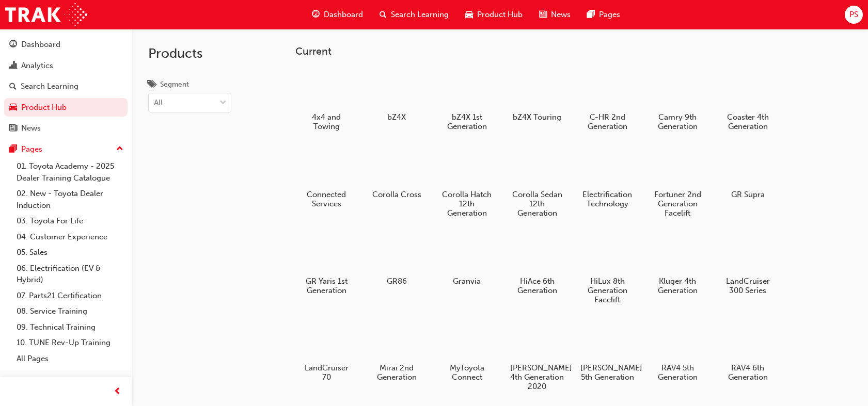 The width and height of the screenshot is (868, 406). What do you see at coordinates (537, 286) in the screenshot?
I see `h5: HiAce 6th Generation` at bounding box center [537, 286].